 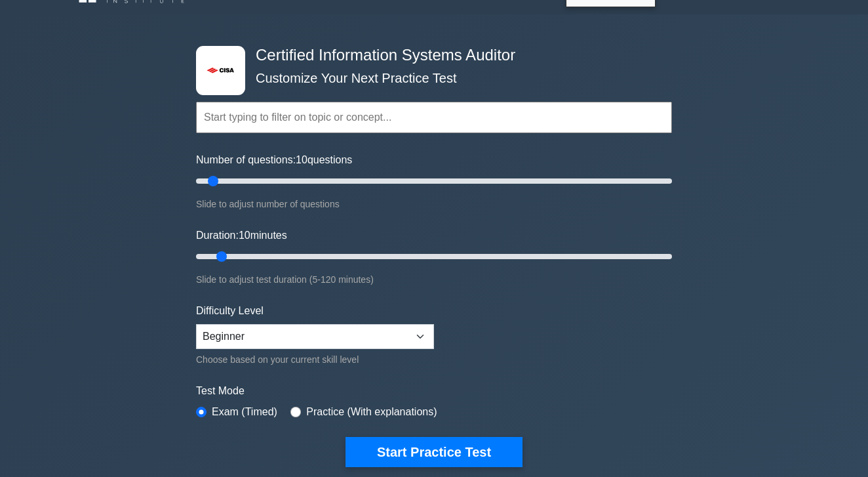 I want to click on div: Slide to adjust test duration (5-120 minutes), so click(x=434, y=280).